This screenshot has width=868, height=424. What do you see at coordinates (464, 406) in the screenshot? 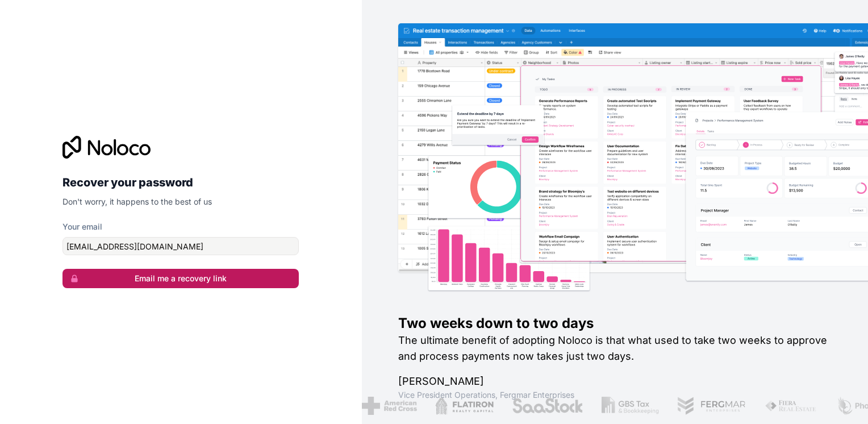
I see `img: /assets/flatiron-C8eUkumj.png` at bounding box center [464, 406].